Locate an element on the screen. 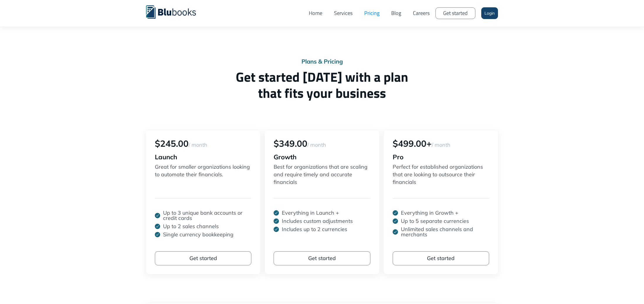 This screenshot has height=304, width=644. div: $349.00 is located at coordinates (322, 144).